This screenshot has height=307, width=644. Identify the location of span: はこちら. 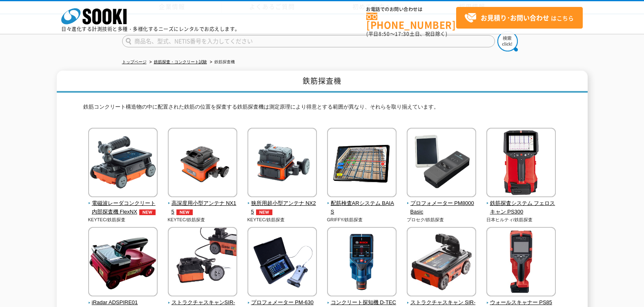
(519, 18).